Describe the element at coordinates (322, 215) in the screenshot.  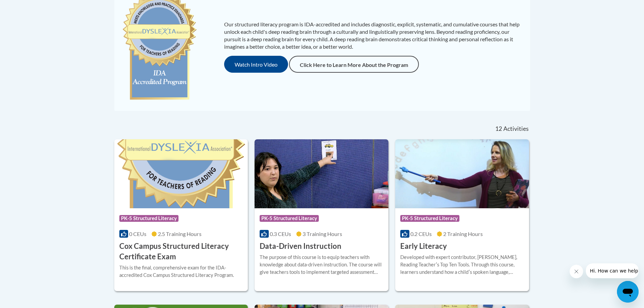
I see `a: Course LogoPK-5 Structured Literacy0.3 CEUs3 Training Hours Data-Driven InstructionThe purpose of...` at that location.